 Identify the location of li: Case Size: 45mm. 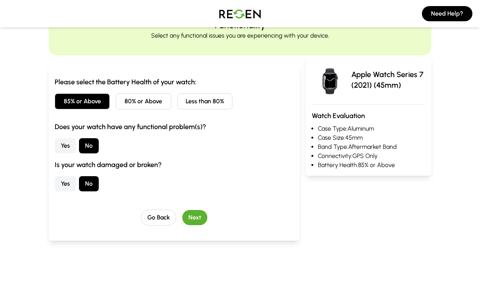
(371, 138).